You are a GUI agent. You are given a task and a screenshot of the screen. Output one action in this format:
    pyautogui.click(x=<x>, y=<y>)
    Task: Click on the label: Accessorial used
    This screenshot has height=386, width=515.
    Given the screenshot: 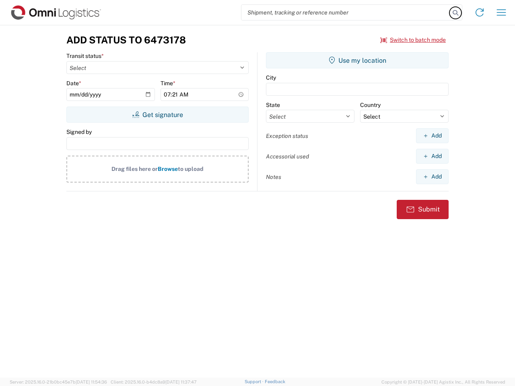 What is the action you would take?
    pyautogui.click(x=287, y=156)
    